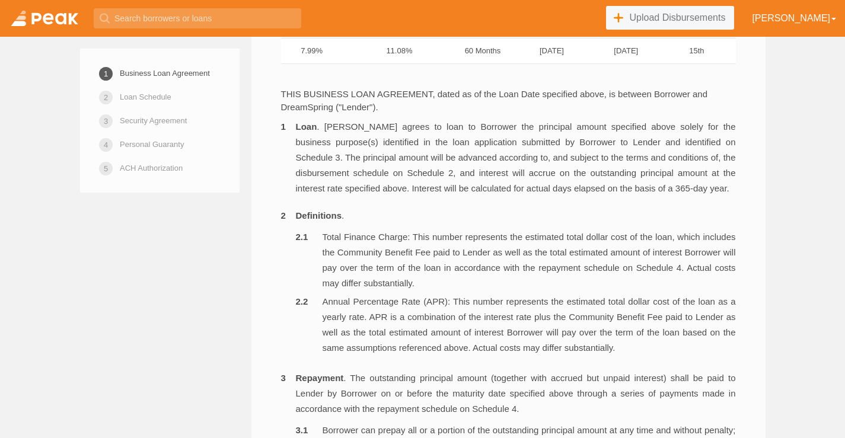  What do you see at coordinates (319, 215) in the screenshot?
I see `b: Definitions` at bounding box center [319, 215].